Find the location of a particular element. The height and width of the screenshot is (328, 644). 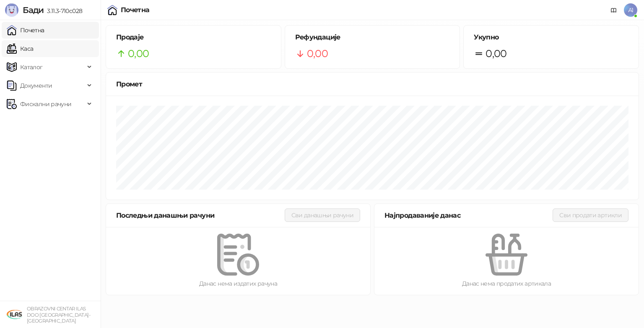

img: Logo is located at coordinates (12, 10).